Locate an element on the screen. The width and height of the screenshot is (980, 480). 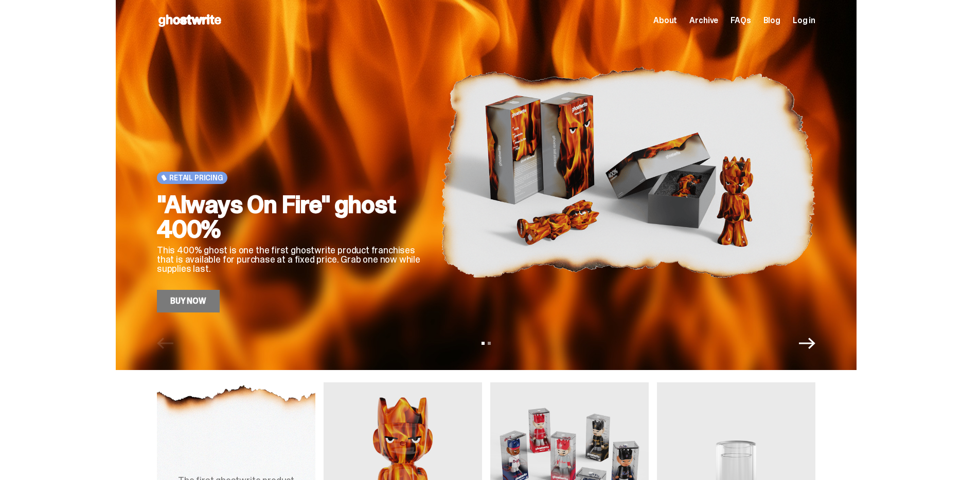
button: View slide 1 is located at coordinates (483, 343).